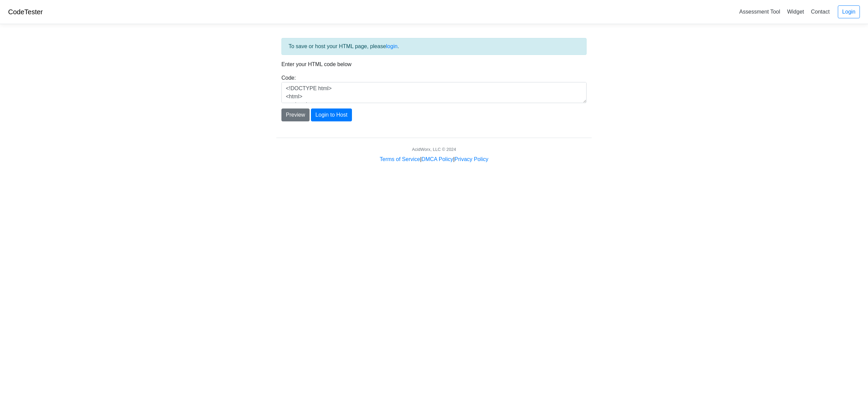  Describe the element at coordinates (434, 92) in the screenshot. I see `textarea: <!DOCTYPE html> <html> <head> <title>Test</title> </head> <body> <h1>Hello, world!</h1> </body> <...` at that location.